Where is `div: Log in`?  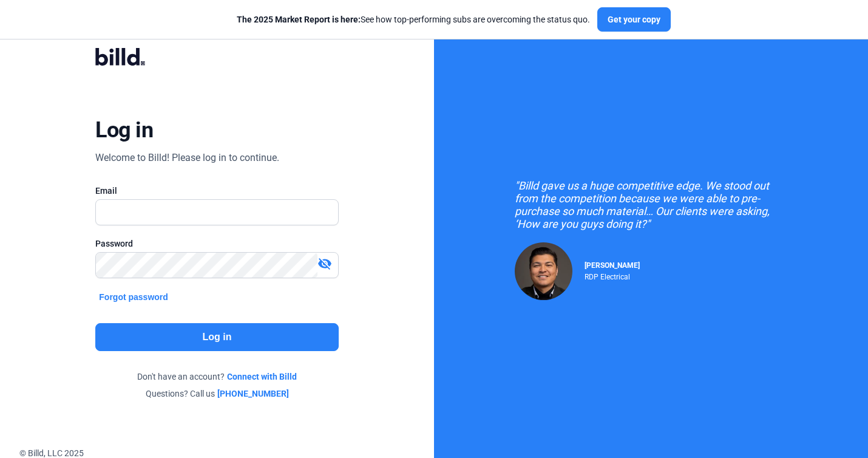 div: Log in is located at coordinates (124, 130).